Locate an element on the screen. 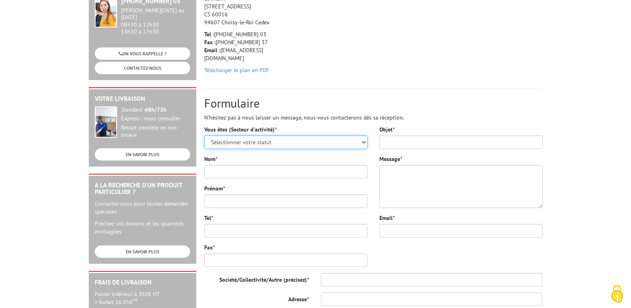  label: Tel is located at coordinates (209, 218).